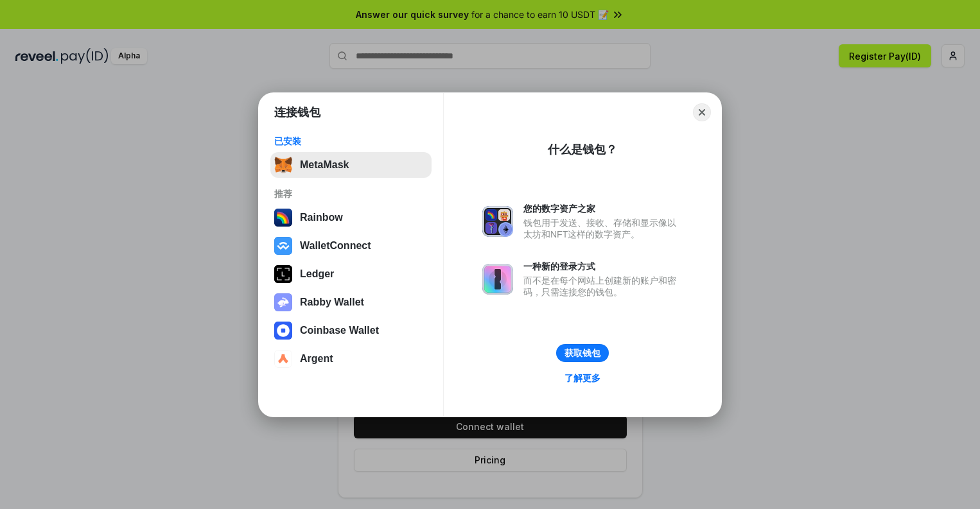  I want to click on div: 一种新的登录方式, so click(603, 266).